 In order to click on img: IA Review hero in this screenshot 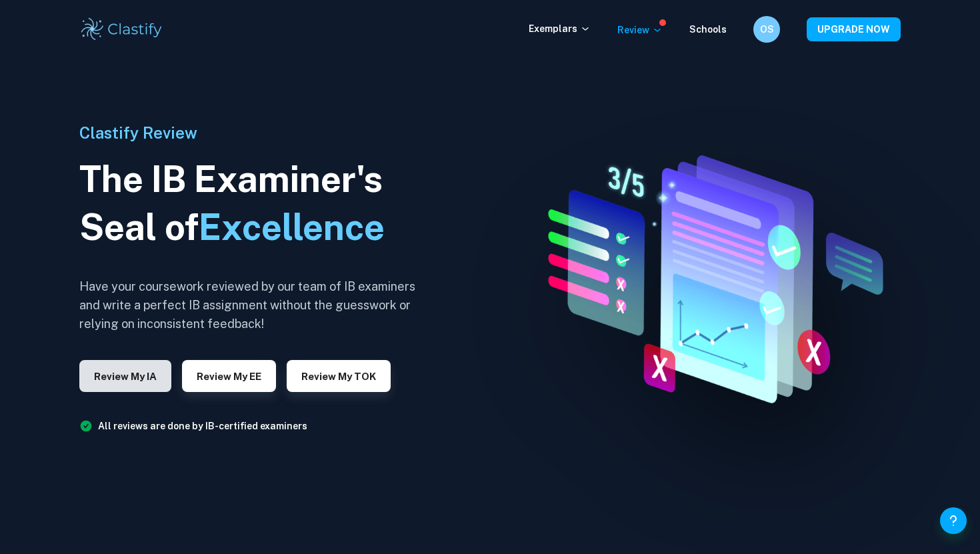, I will do `click(709, 277)`.